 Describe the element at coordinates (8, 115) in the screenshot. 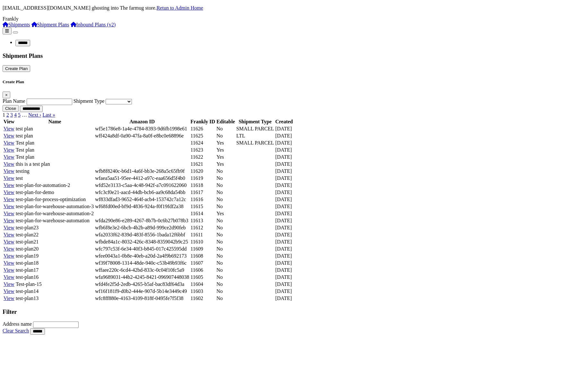

I see `a: 2` at that location.